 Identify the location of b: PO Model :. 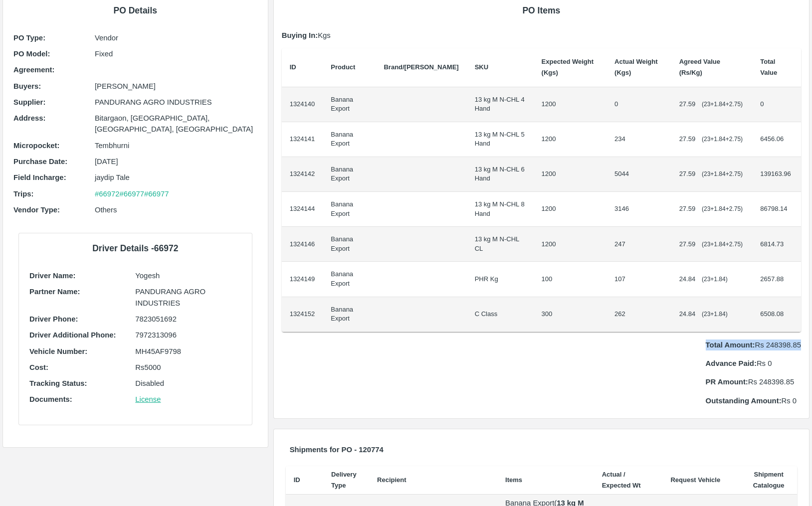
(31, 54).